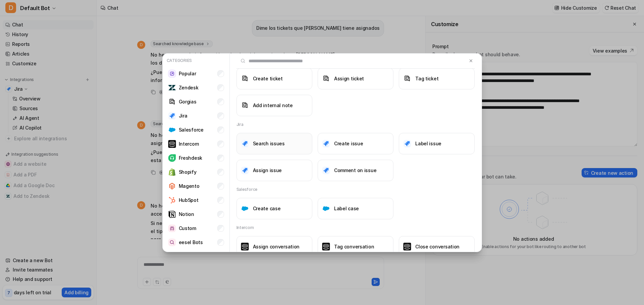 The height and width of the screenshot is (305, 644). Describe the element at coordinates (274, 208) in the screenshot. I see `button: Create caseCreate case` at that location.